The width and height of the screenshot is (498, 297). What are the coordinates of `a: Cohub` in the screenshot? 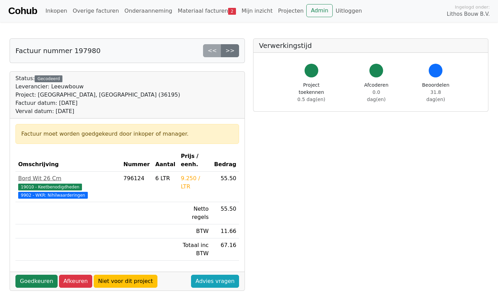 It's located at (23, 11).